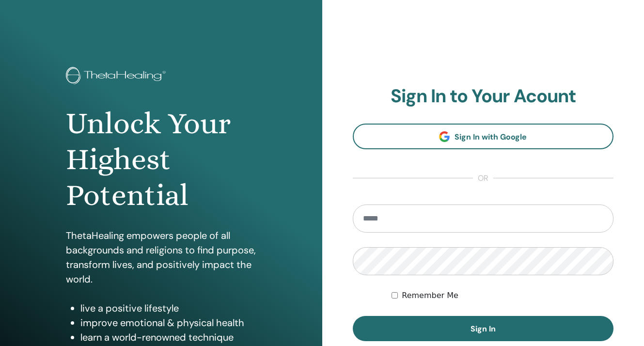  What do you see at coordinates (483, 328) in the screenshot?
I see `button: Sign In` at bounding box center [483, 328].